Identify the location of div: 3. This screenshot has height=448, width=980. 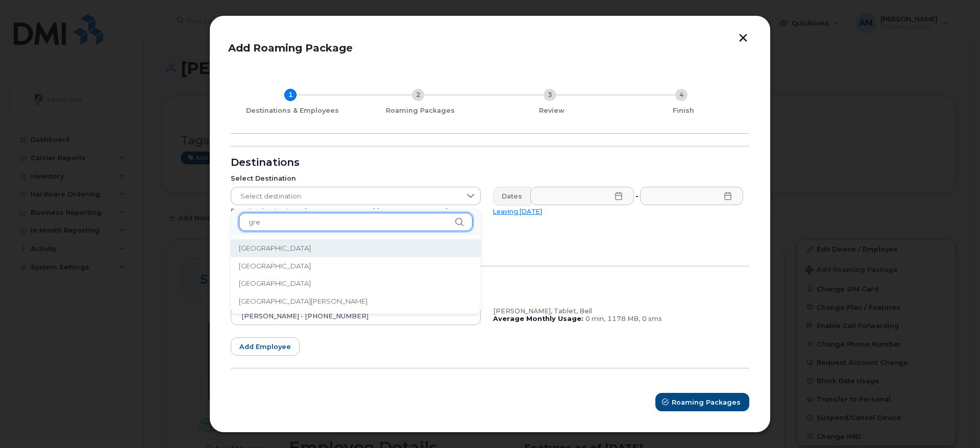
(549, 95).